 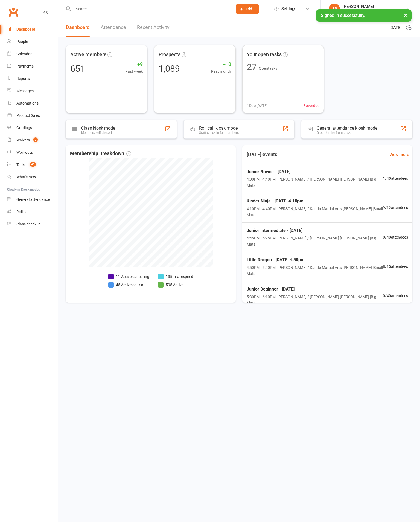 What do you see at coordinates (26, 177) in the screenshot?
I see `div: What's New` at bounding box center [26, 177].